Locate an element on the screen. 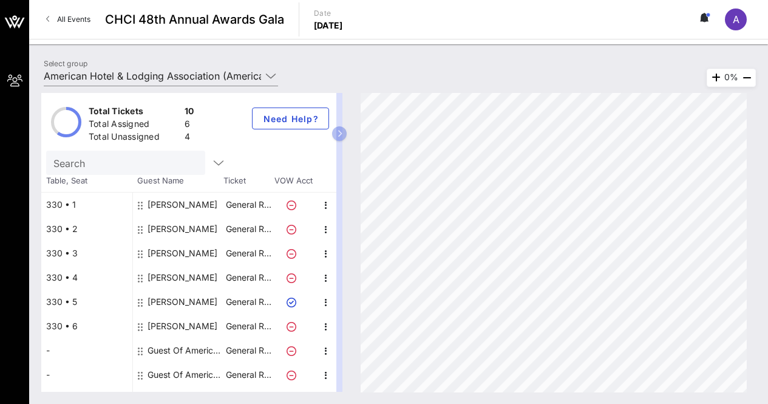 The image size is (768, 404). div: Connie Lopez-Parker is located at coordinates (182, 253).